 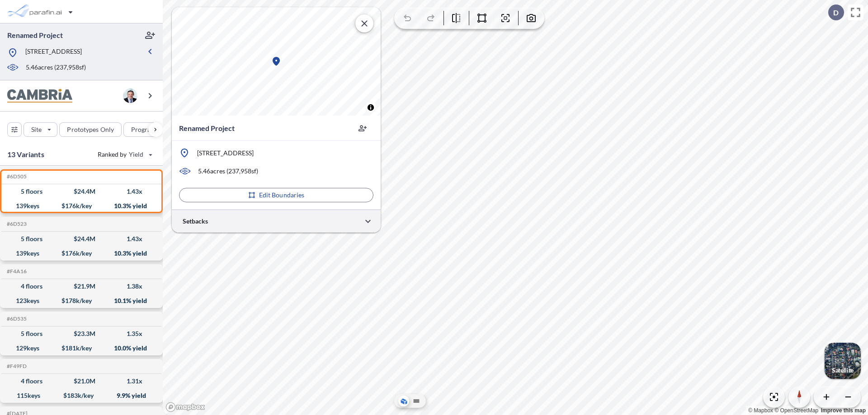 What do you see at coordinates (276, 62) in the screenshot?
I see `div: Map marker` at bounding box center [276, 62].